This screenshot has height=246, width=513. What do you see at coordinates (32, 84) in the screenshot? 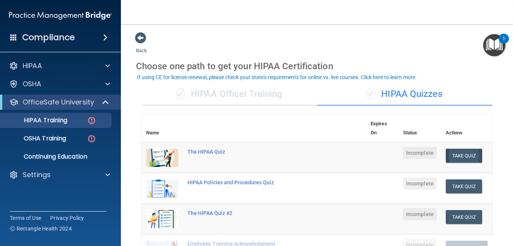
I see `p: OSHA` at bounding box center [32, 84].